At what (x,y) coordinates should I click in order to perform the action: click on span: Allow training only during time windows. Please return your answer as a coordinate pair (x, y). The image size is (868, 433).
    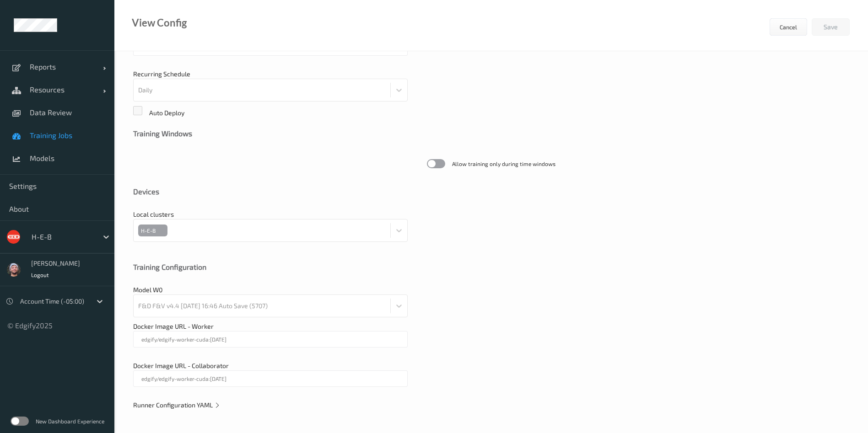
    Looking at the image, I should click on (504, 164).